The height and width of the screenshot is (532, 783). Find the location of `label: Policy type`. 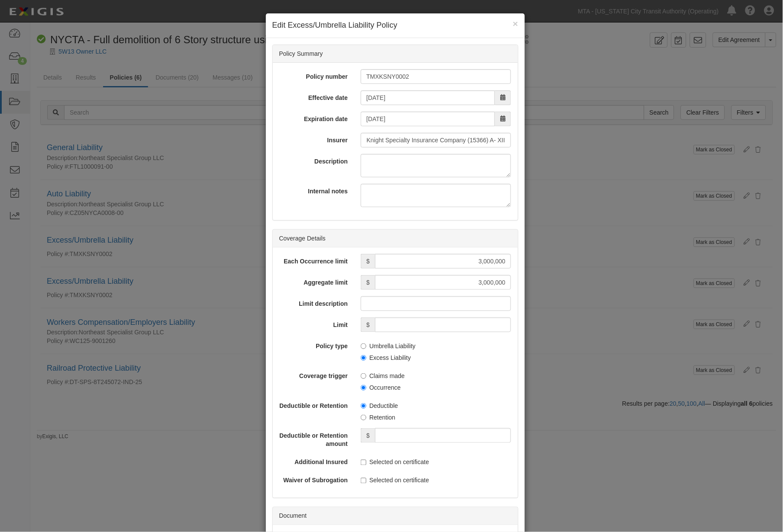

label: Policy type is located at coordinates (313, 344).